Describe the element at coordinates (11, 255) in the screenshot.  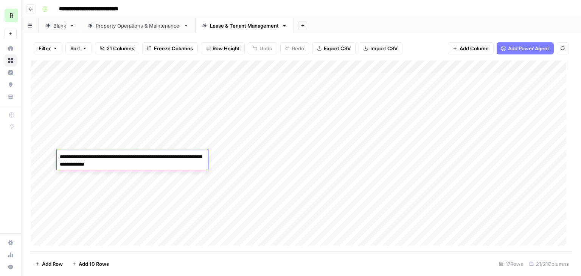
I see `a: Usage` at that location.